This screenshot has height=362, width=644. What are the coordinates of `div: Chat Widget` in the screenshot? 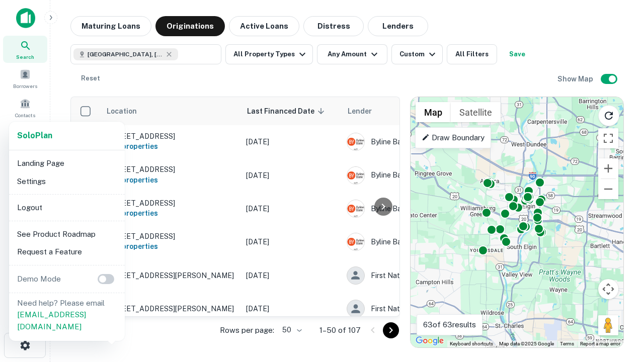 It's located at (619, 274).